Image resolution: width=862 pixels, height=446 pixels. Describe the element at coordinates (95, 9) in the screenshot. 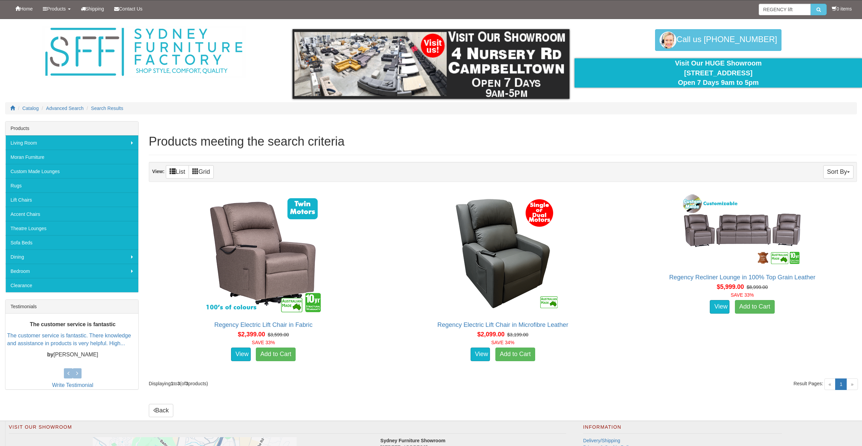

I see `span: Shipping` at that location.